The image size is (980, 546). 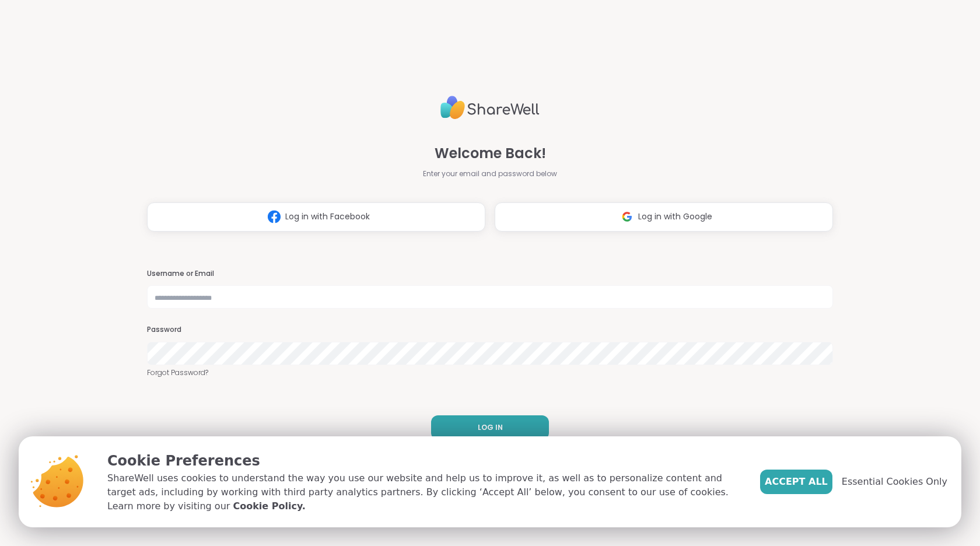 I want to click on button: Log in with Google, so click(x=664, y=217).